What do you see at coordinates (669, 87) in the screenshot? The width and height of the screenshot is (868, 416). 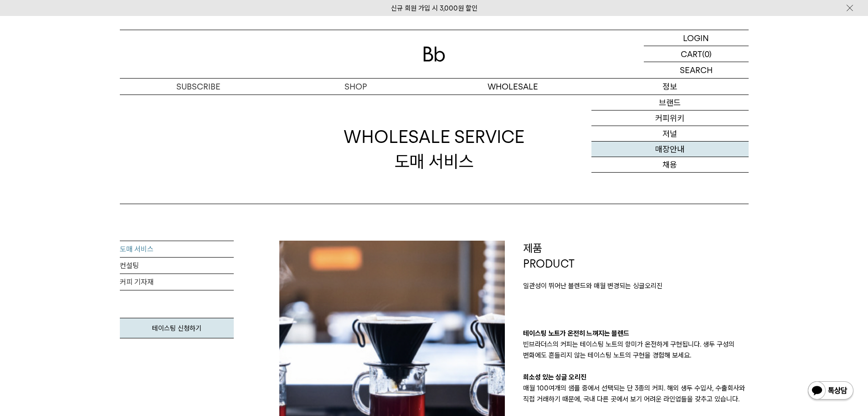 I see `p: 정보` at bounding box center [669, 87].